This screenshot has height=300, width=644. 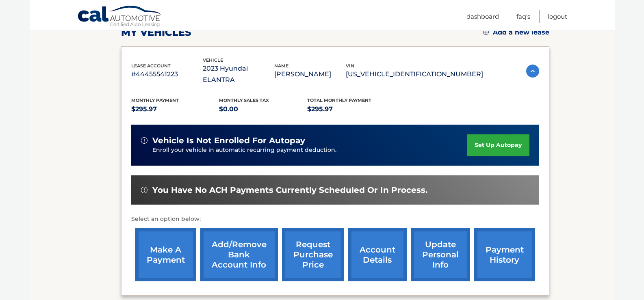 I want to click on a: account details, so click(x=377, y=254).